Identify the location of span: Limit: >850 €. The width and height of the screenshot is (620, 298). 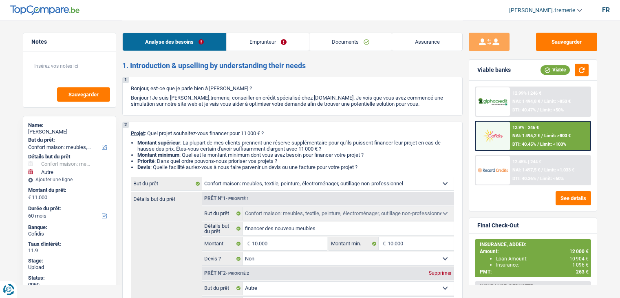
(558, 101).